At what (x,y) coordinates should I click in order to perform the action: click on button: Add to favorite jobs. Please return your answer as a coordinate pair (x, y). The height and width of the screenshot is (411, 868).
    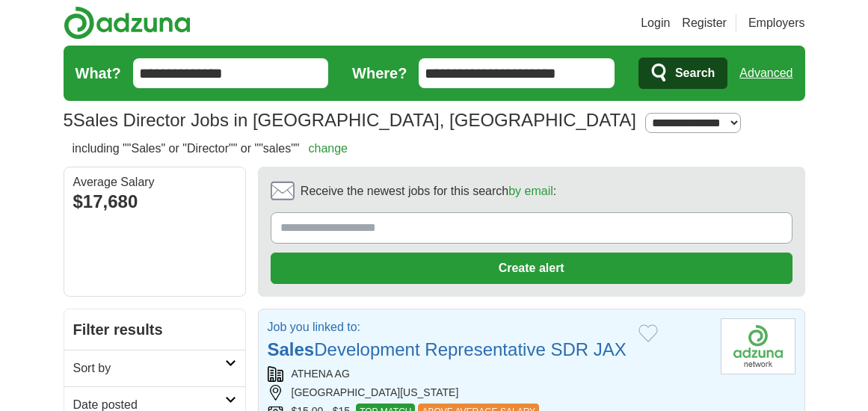
    Looking at the image, I should click on (648, 334).